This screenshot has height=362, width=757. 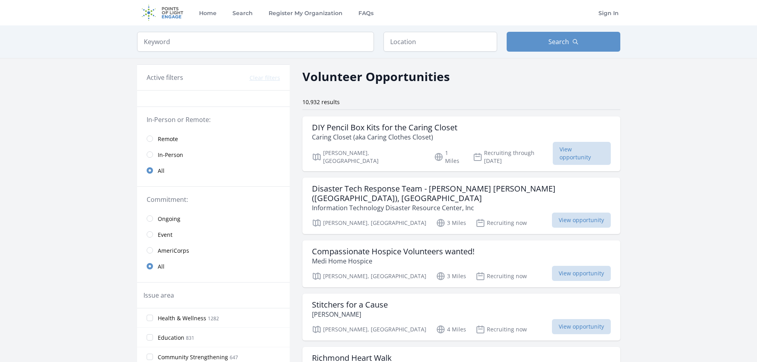 What do you see at coordinates (213, 318) in the screenshot?
I see `span: 1282` at bounding box center [213, 318].